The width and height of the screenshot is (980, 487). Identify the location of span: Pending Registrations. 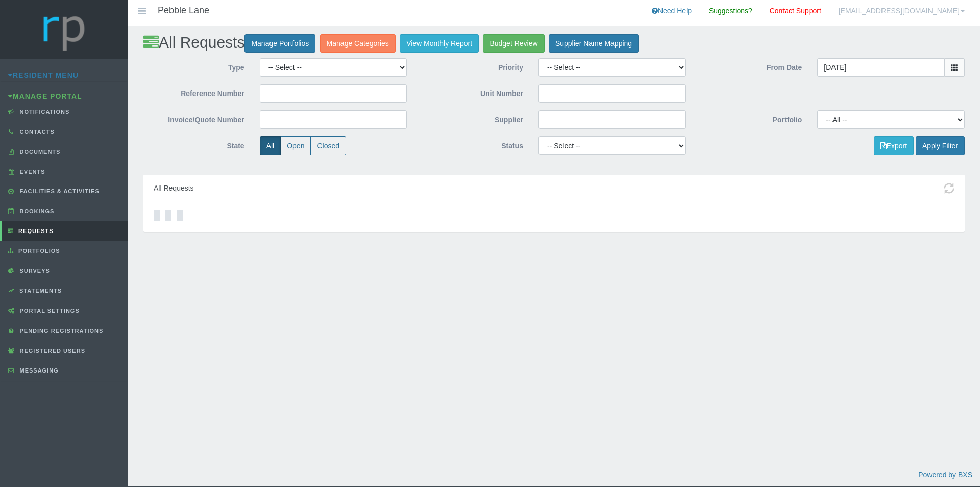
(60, 331).